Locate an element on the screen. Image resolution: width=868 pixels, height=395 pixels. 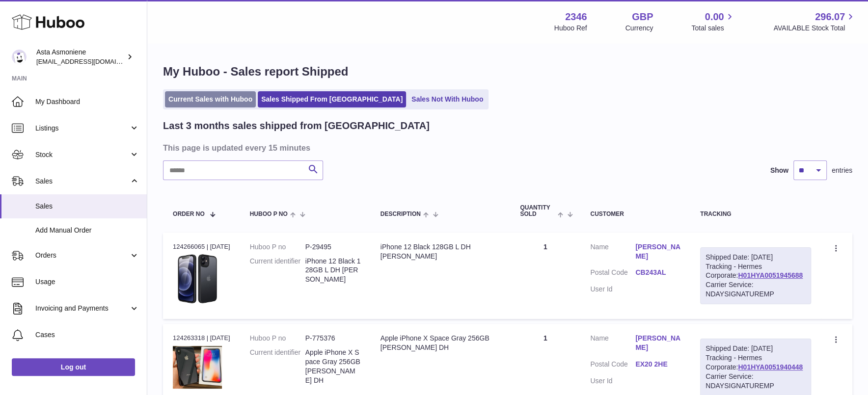
div: Asta Asmoniene is located at coordinates (80, 57).